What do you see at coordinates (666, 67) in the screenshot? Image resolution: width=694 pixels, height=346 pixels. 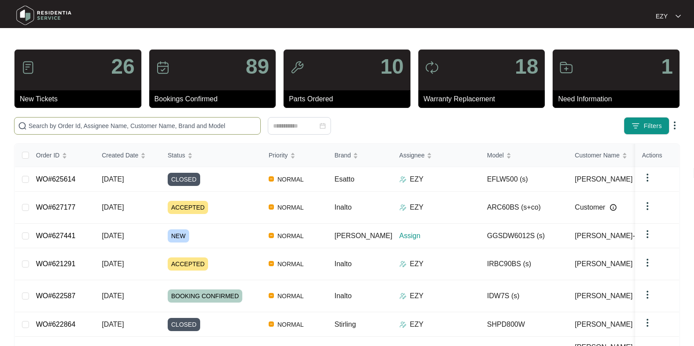 I see `p: 1` at bounding box center [666, 67].